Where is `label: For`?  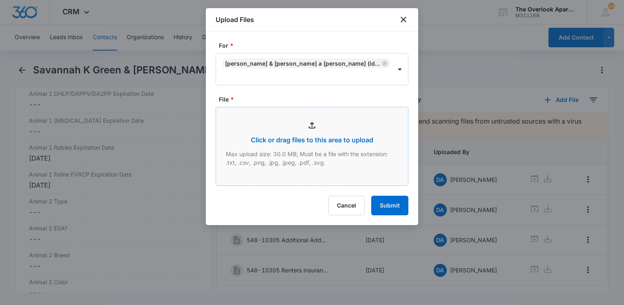
label: For is located at coordinates (315, 45).